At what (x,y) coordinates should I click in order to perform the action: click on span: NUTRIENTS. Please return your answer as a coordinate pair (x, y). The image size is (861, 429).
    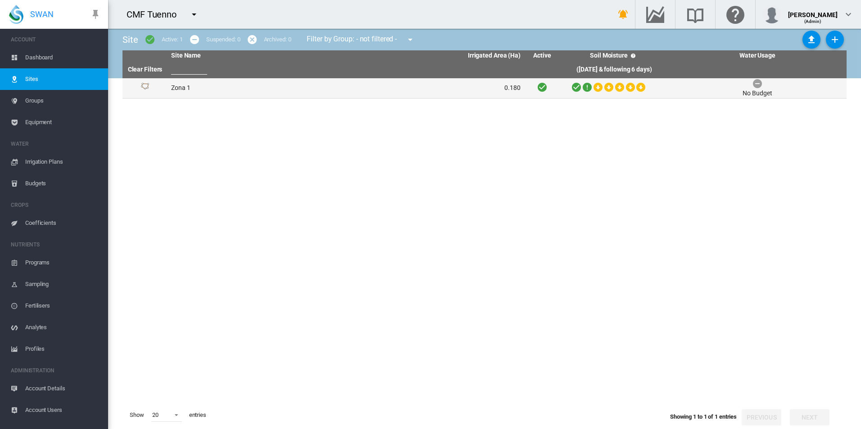
    Looking at the image, I should click on (56, 245).